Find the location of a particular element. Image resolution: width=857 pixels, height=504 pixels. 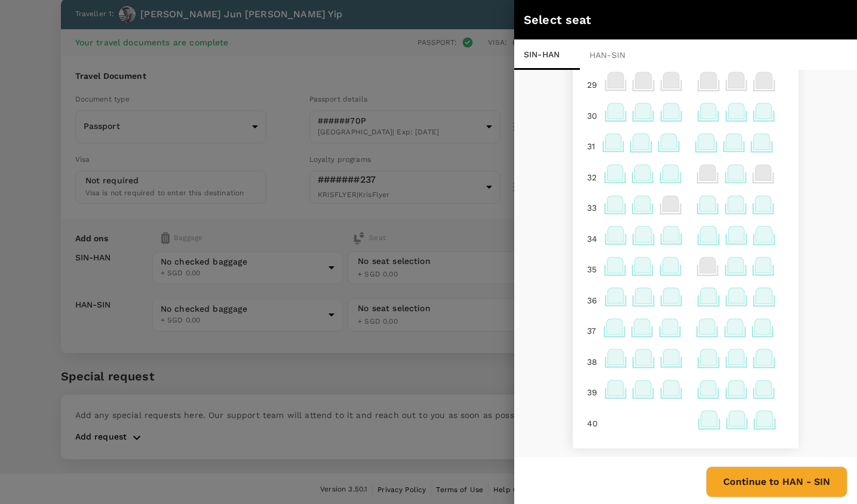

div: SIN - HAN is located at coordinates (547, 55).